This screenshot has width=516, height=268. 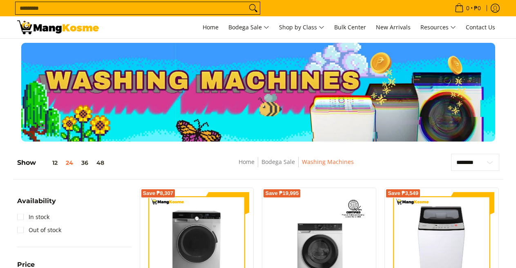 What do you see at coordinates (253, 8) in the screenshot?
I see `button: Search` at bounding box center [253, 8].